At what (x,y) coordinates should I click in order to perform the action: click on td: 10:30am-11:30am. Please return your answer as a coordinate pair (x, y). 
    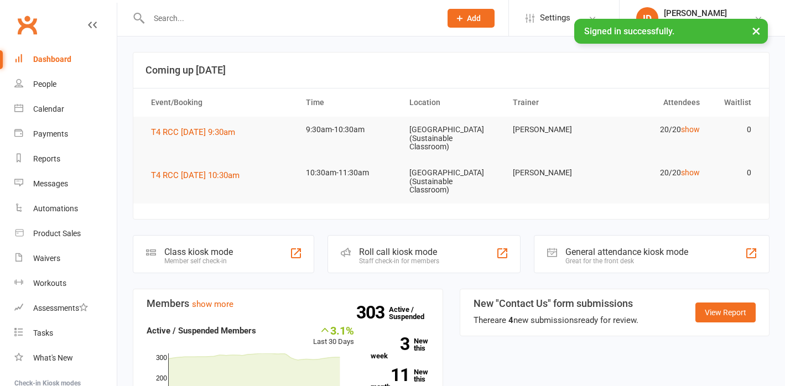
    Looking at the image, I should click on (347, 173).